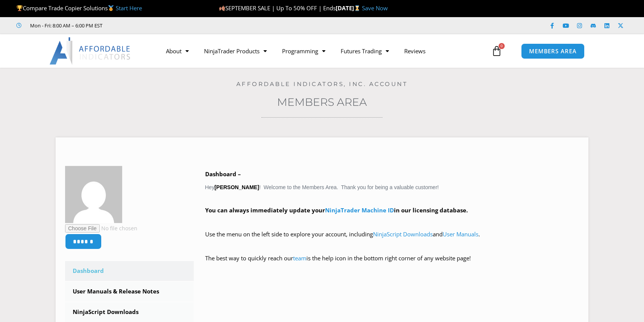 This screenshot has width=644, height=322. What do you see at coordinates (392, 221) in the screenshot?
I see `div: Hey ! Welcome to the Members Area. Thank you for being a valuable customer!` at bounding box center [392, 221].